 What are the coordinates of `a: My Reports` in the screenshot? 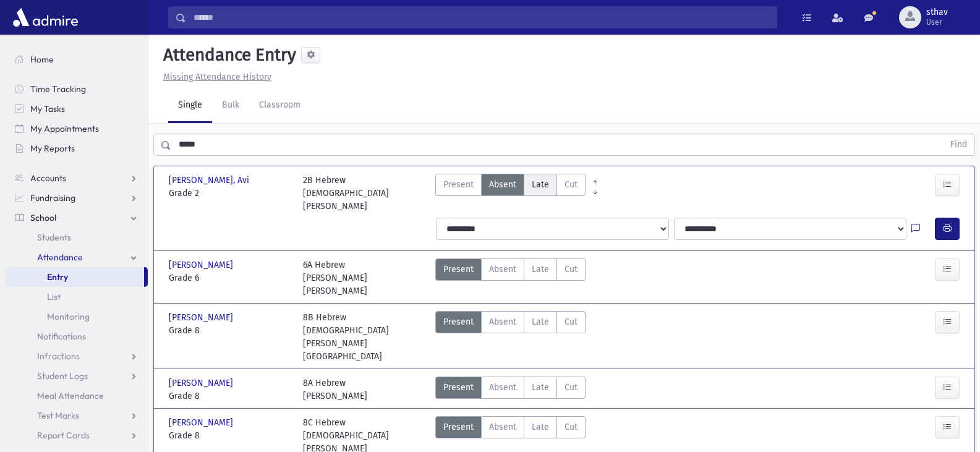 It's located at (76, 148).